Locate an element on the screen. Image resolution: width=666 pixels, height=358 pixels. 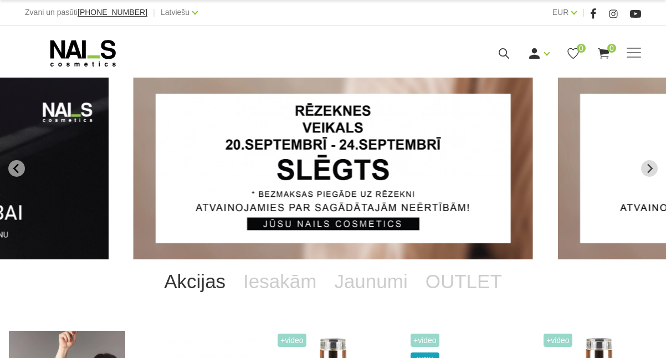
button: Next slide is located at coordinates (650, 168).